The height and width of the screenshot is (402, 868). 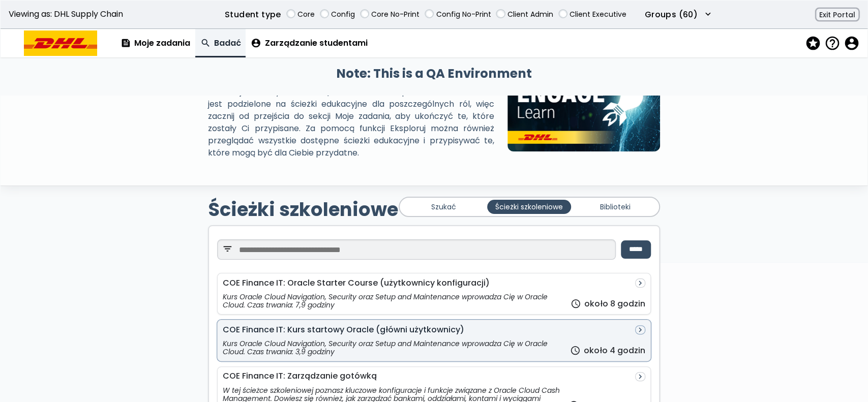 I want to click on a: COE Finance IT: Kurs startowy Oracle (główni użytkownicy)navigate_nextKurs Oracle Cloud Navigatio..., so click(x=433, y=340).